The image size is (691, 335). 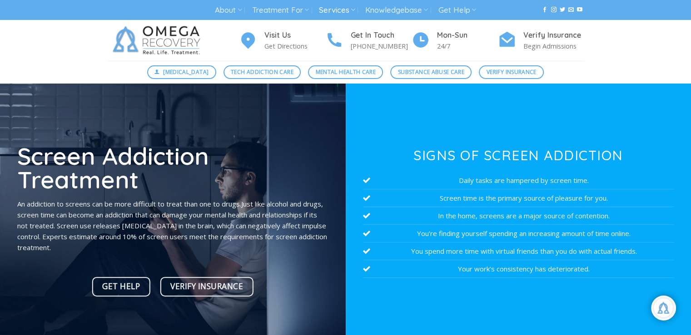 I want to click on a: Tech Addiction Care, so click(x=262, y=72).